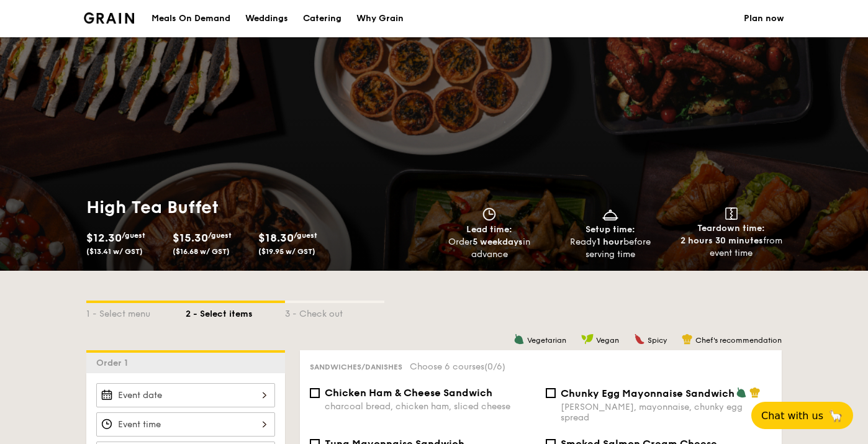 This screenshot has height=444, width=868. Describe the element at coordinates (731, 248) in the screenshot. I see `div: from event time` at that location.